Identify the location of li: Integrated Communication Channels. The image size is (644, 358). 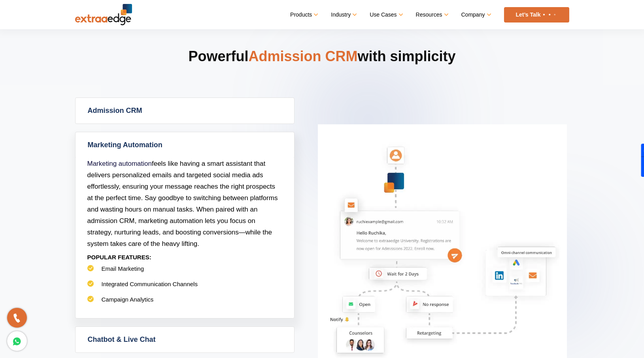
(185, 288).